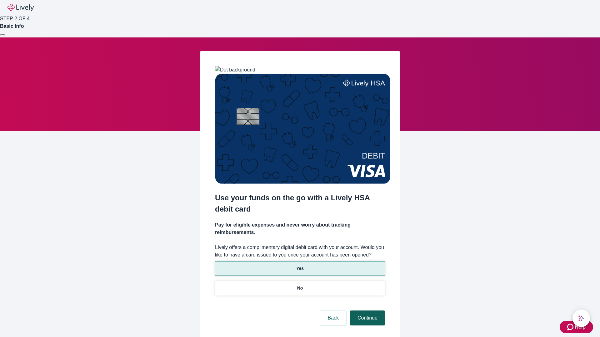 This screenshot has height=337, width=600. What do you see at coordinates (21, 7) in the screenshot?
I see `img: Lively` at bounding box center [21, 7].